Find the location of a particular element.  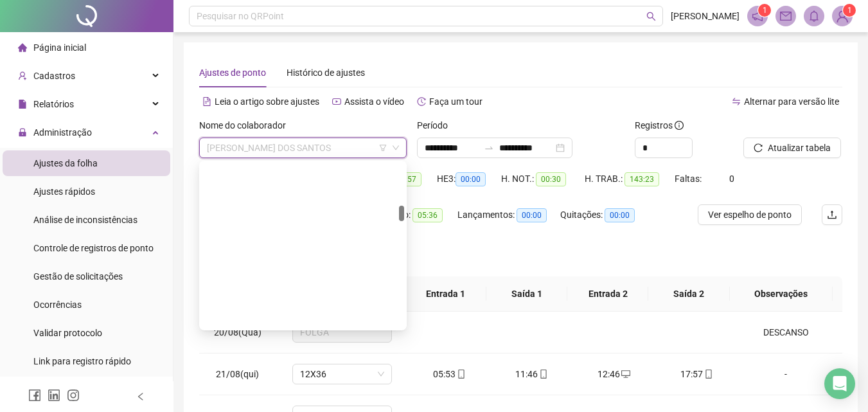

span: Ajustes rápidos is located at coordinates (64, 191).